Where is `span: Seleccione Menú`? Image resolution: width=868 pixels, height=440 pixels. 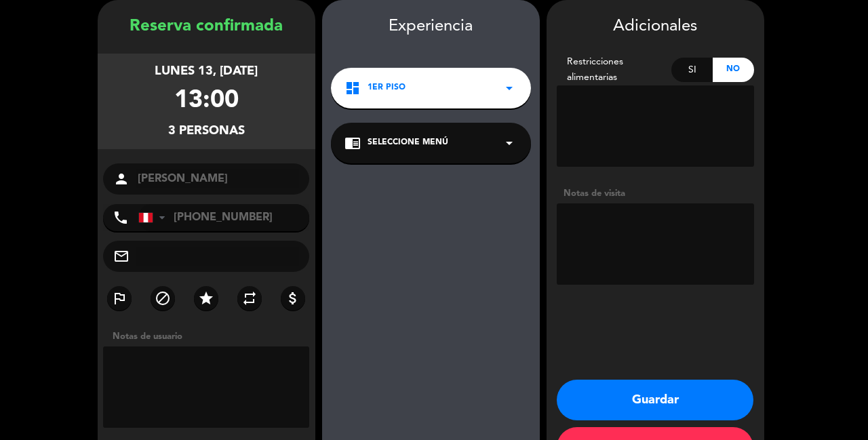
span: Seleccione Menú is located at coordinates (407, 143).